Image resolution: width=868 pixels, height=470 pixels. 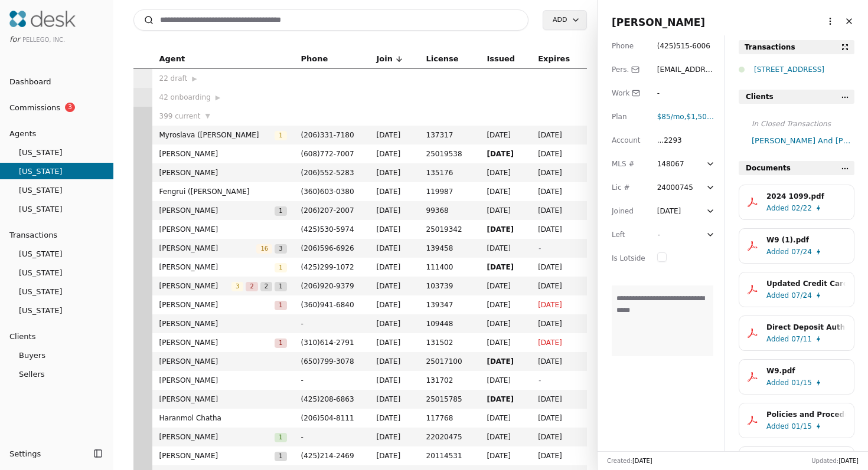 What do you see at coordinates (328, 249) in the screenshot?
I see `span: ( 206 ) 596 - 6926` at bounding box center [328, 249].